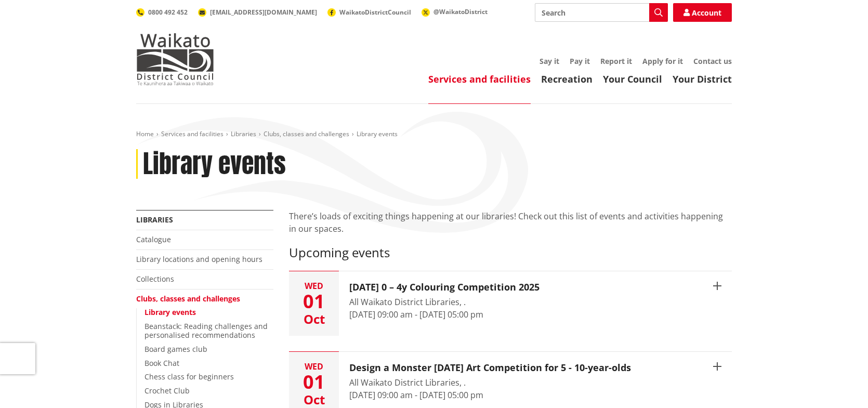 Image resolution: width=868 pixels, height=408 pixels. I want to click on img: Waikato District Council - Te Kaunihera aa Takiwaa o Waikato, so click(175, 59).